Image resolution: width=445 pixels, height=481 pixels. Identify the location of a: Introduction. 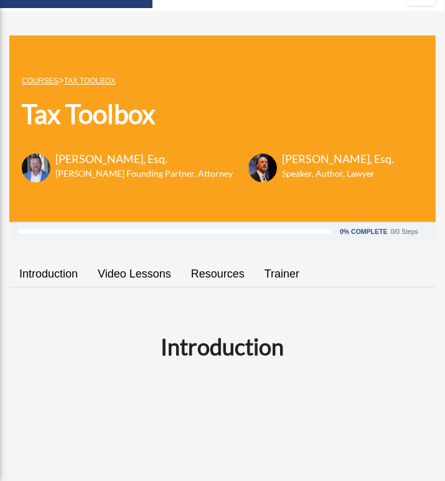
(49, 274).